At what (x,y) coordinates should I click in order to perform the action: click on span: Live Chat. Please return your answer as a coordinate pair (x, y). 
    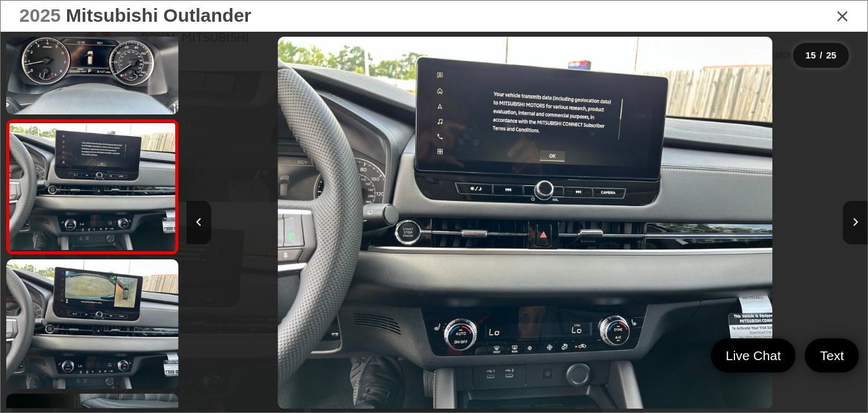
    Looking at the image, I should click on (753, 355).